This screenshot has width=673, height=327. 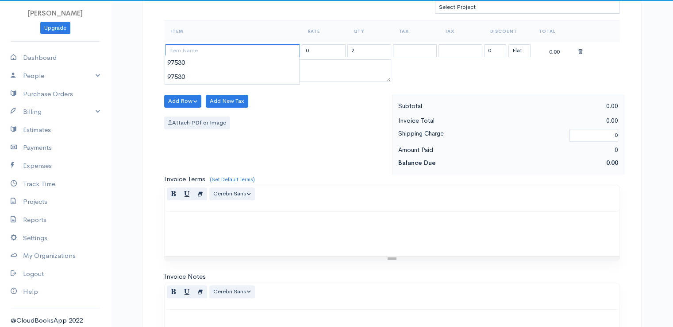 What do you see at coordinates (417, 162) in the screenshot?
I see `strong: Balance Due` at bounding box center [417, 162].